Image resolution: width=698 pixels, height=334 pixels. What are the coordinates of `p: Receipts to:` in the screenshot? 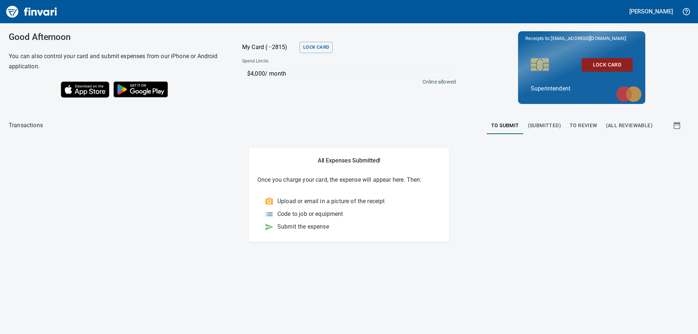 It's located at (581, 39).